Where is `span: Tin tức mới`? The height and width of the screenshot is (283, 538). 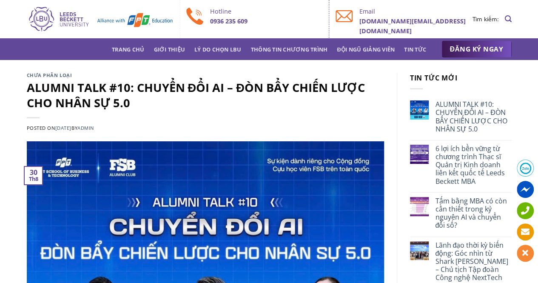
span: Tin tức mới is located at coordinates (434, 78).